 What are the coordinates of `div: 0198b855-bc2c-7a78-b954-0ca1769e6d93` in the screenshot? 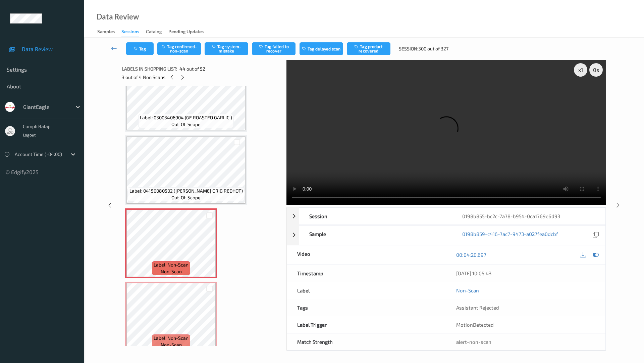 It's located at (529, 216).